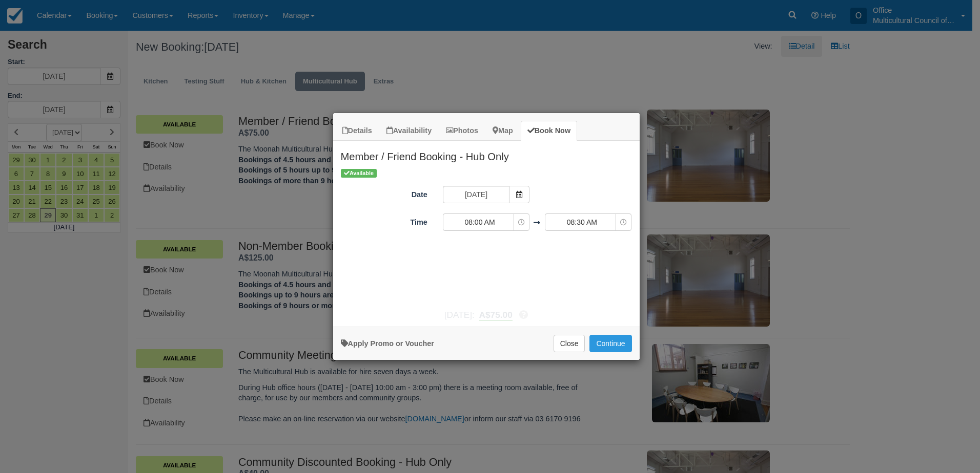 The width and height of the screenshot is (980, 473). Describe the element at coordinates (582, 222) in the screenshot. I see `span: 08:30 AM` at that location.